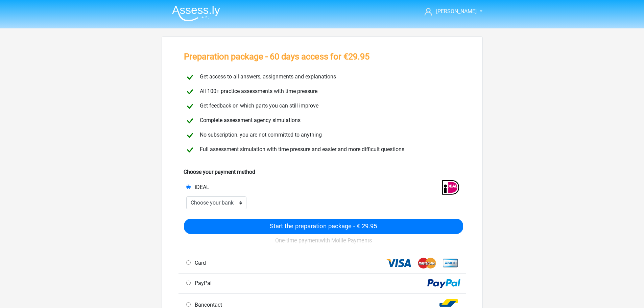 The width and height of the screenshot is (644, 308). I want to click on font: PayPal, so click(203, 283).